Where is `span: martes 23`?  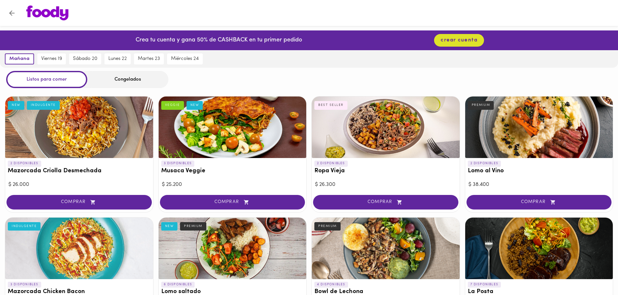 span: martes 23 is located at coordinates (149, 59).